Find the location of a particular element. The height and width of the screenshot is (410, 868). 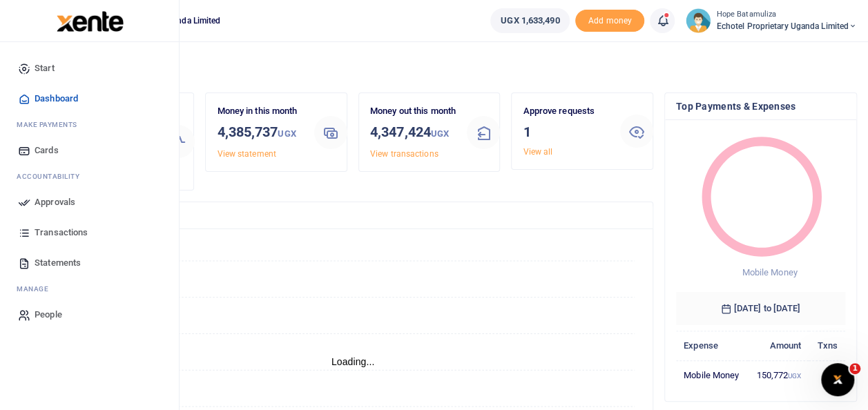

span: Mobile Money is located at coordinates (769, 272).